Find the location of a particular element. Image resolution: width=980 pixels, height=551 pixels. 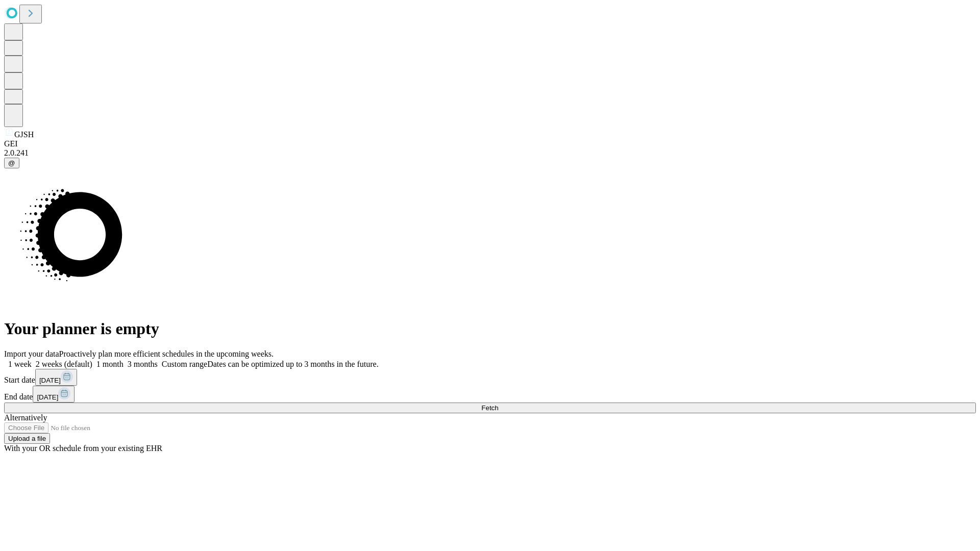

button: Upload a file is located at coordinates (27, 438).